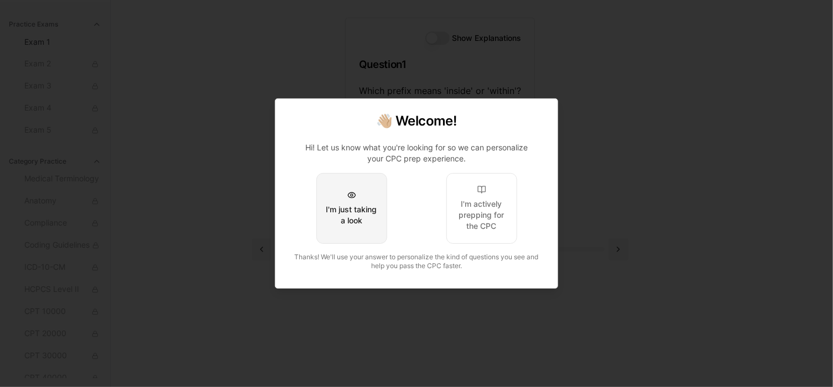 The height and width of the screenshot is (387, 833). What do you see at coordinates (352, 215) in the screenshot?
I see `div: I'm just taking a look` at bounding box center [352, 215].